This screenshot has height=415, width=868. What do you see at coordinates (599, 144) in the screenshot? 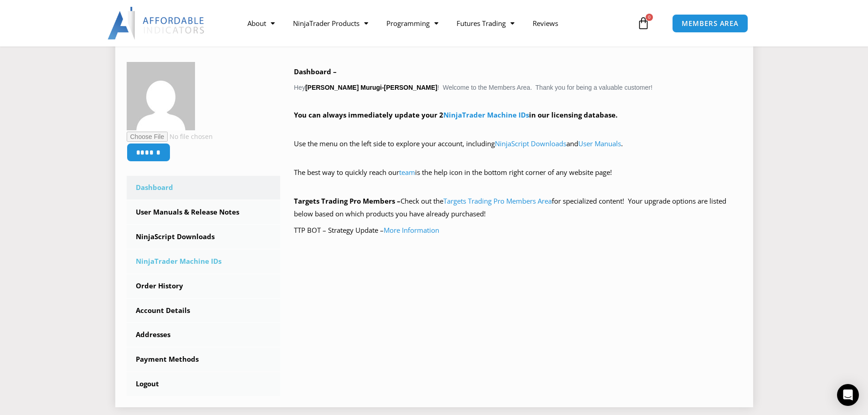
I see `a: User Manuals` at bounding box center [599, 144].